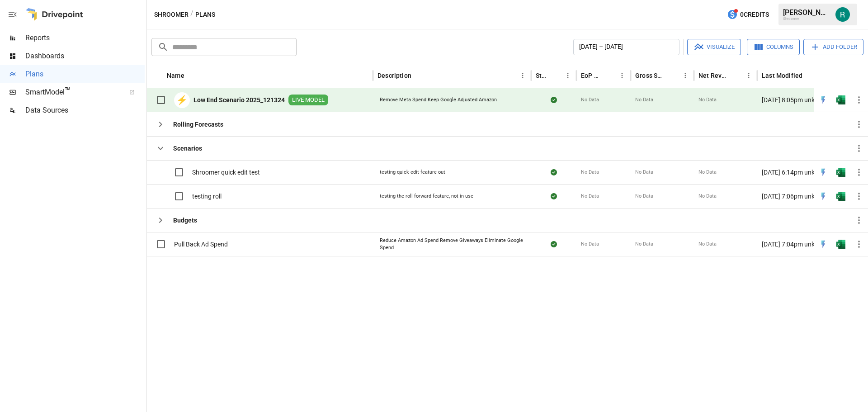  I want to click on div: Last Modified, so click(782, 76).